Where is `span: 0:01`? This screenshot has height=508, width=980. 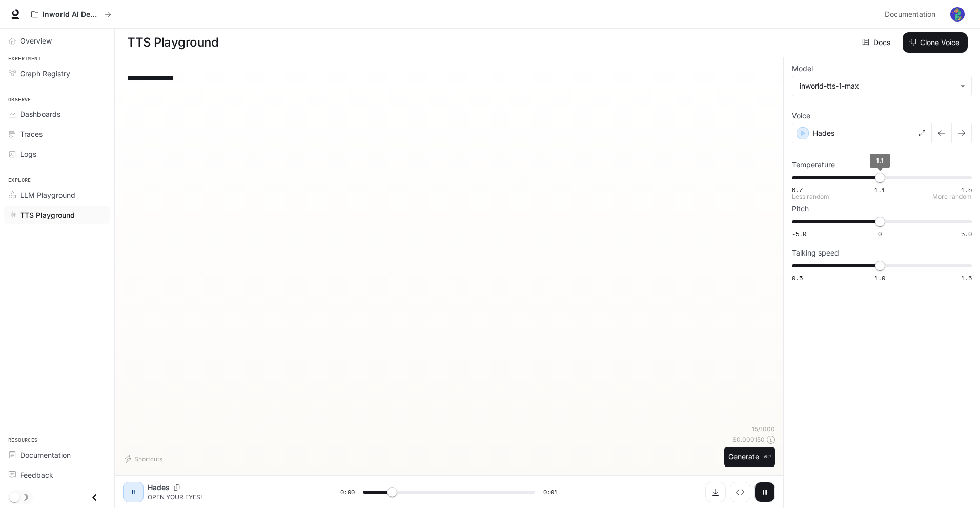 span: 0:01 is located at coordinates (550, 492).